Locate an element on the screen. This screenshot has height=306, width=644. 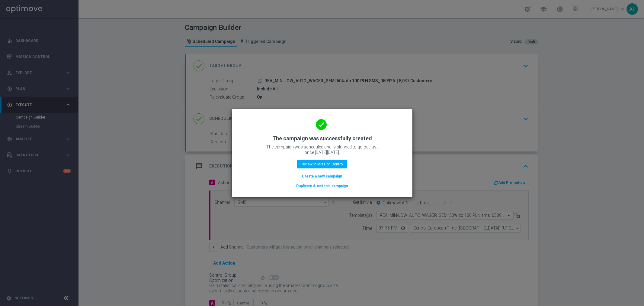
h2: The campaign was successfully created is located at coordinates (322, 138).